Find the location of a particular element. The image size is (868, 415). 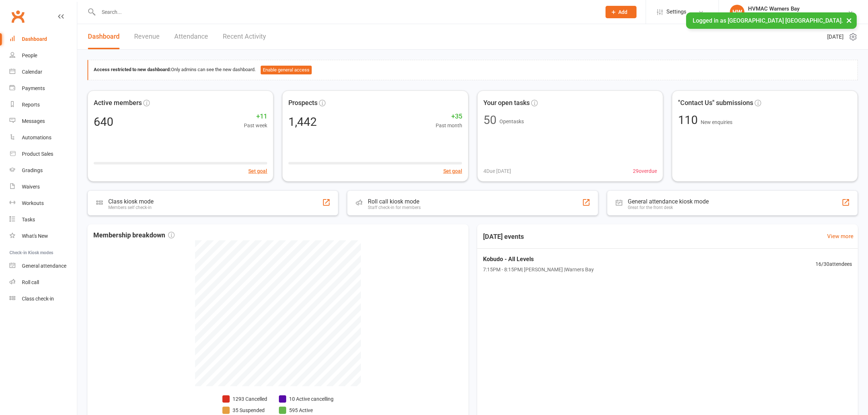

span: Kobudo - All Levels is located at coordinates (538, 260).